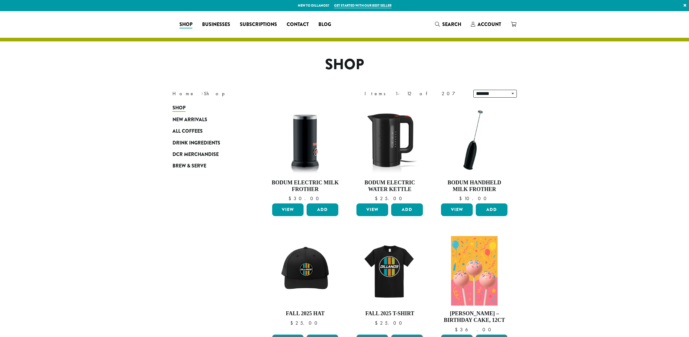  What do you see at coordinates (297, 24) in the screenshot?
I see `span: Contact` at bounding box center [297, 24].